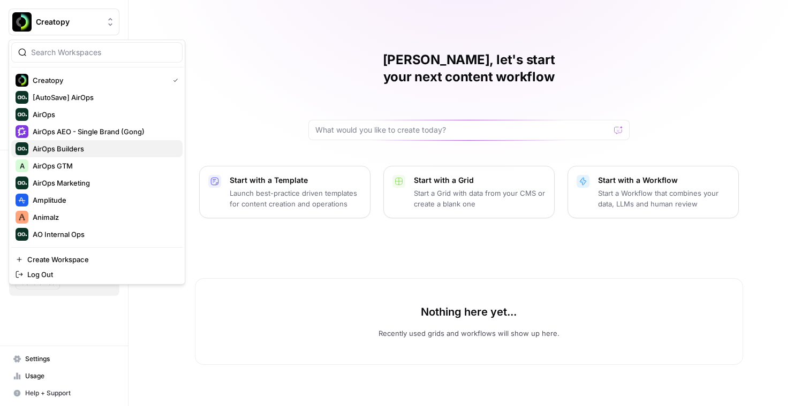 The height and width of the screenshot is (406, 809). Describe the element at coordinates (295, 199) in the screenshot. I see `p: Launch best-practice driven templates for content creation and operations` at that location.